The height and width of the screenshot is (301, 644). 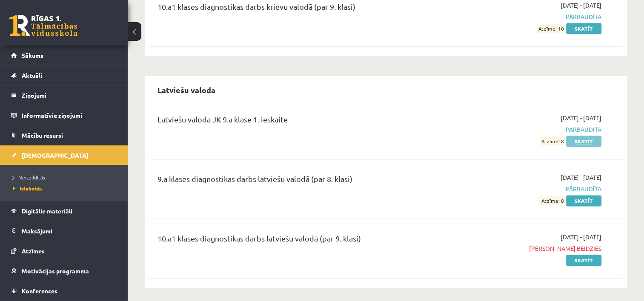 What do you see at coordinates (303, 121) in the screenshot?
I see `div: Latviešu valoda JK 9.a klase 1. ieskaite` at bounding box center [303, 121].